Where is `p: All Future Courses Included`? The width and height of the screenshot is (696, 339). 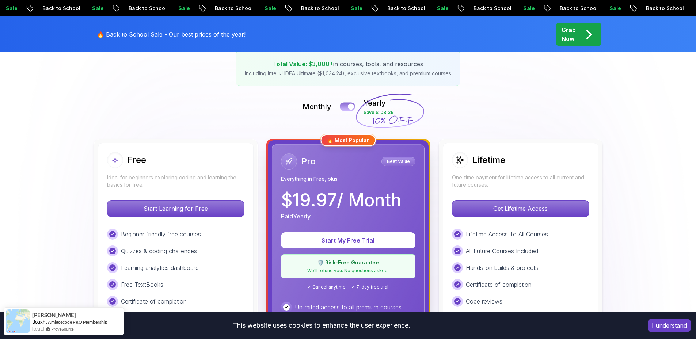
p: All Future Courses Included is located at coordinates (502, 251).